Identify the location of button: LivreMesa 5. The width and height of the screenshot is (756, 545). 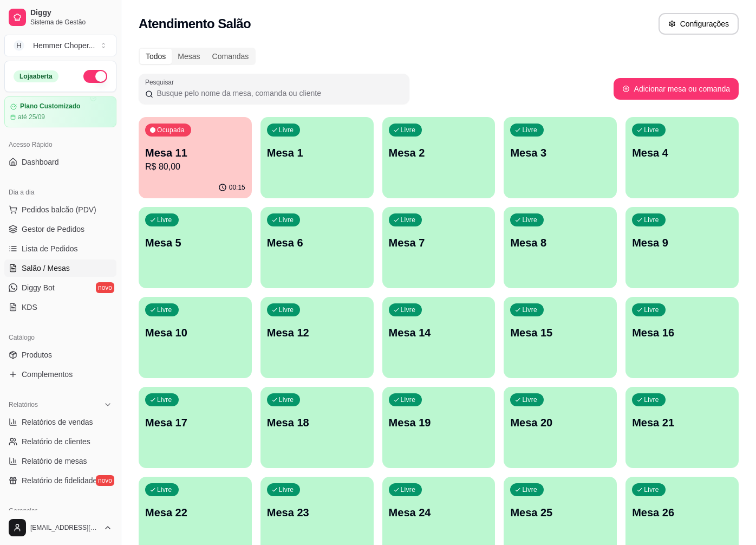
(195, 247).